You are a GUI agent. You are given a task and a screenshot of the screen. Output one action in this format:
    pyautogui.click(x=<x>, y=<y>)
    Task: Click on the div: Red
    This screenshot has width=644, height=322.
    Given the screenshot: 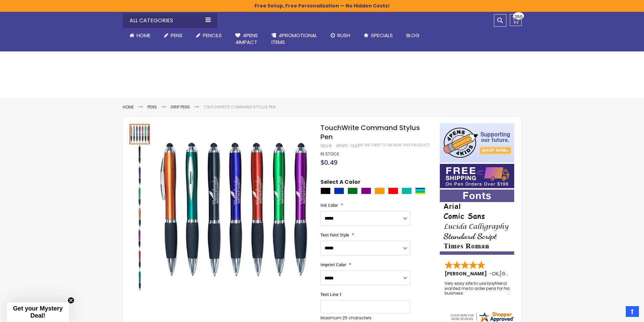 What is the action you would take?
    pyautogui.click(x=393, y=191)
    